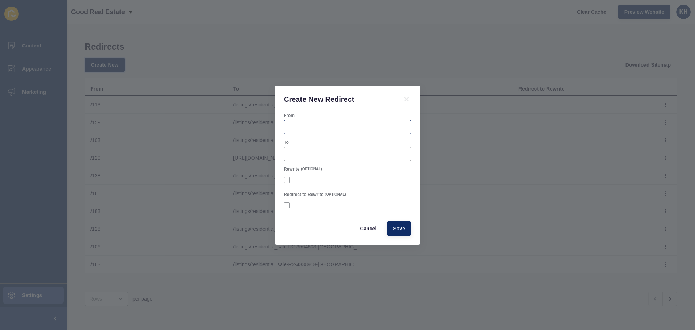 This screenshot has height=330, width=695. What do you see at coordinates (303, 194) in the screenshot?
I see `label: Redirect to Rewrite` at bounding box center [303, 194].